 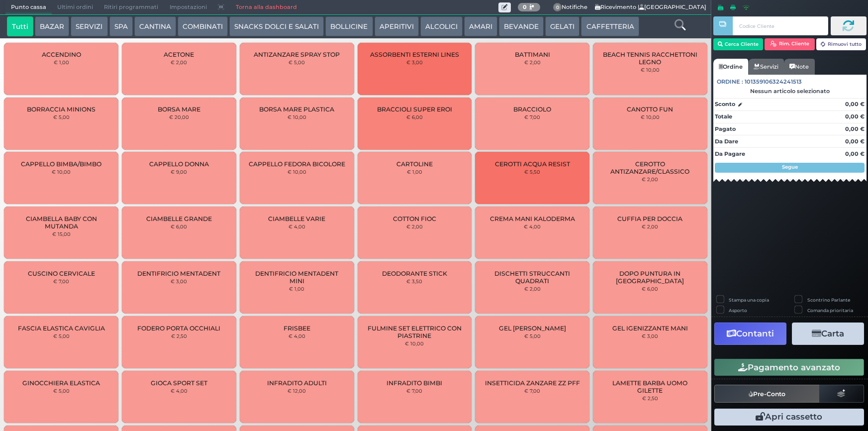 What do you see at coordinates (297, 328) in the screenshot?
I see `span: FRISBEE` at bounding box center [297, 328].